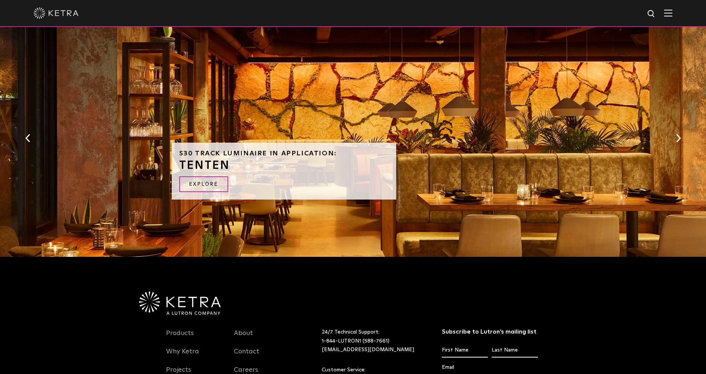  Describe the element at coordinates (514, 350) in the screenshot. I see `input: Last Name` at that location.